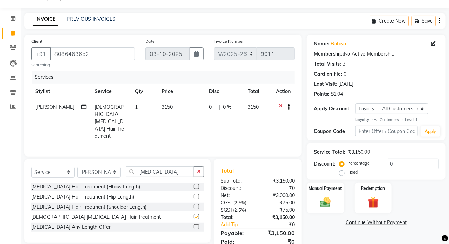  I want to click on span: SGST, so click(227, 210).